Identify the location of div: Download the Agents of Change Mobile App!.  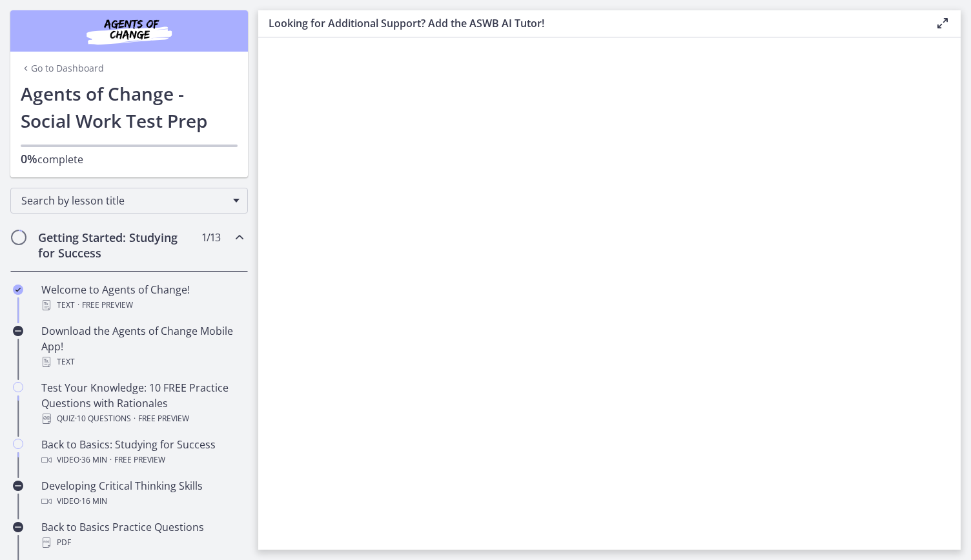
(142, 347).